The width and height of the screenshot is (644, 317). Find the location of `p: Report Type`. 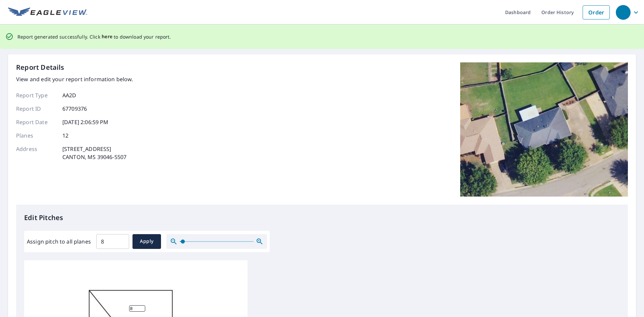

p: Report Type is located at coordinates (36, 95).